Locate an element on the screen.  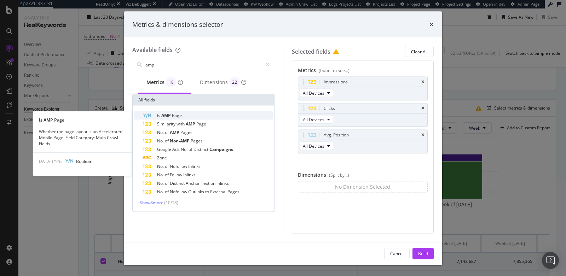
span: Outlinks is located at coordinates (197, 192).